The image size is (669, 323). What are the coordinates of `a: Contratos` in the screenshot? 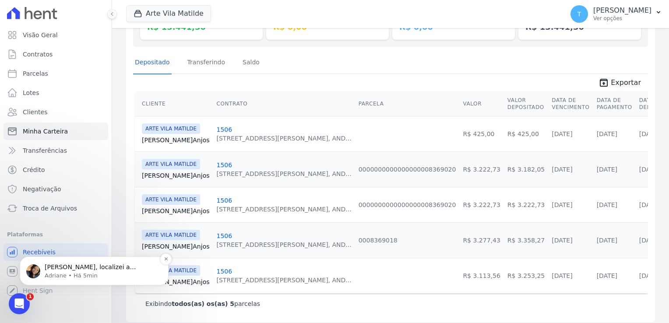 It's located at (56, 54).